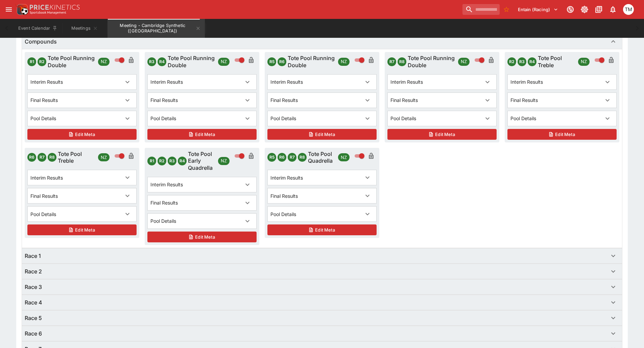  Describe the element at coordinates (538, 9) in the screenshot. I see `button: Select Tenant` at that location.